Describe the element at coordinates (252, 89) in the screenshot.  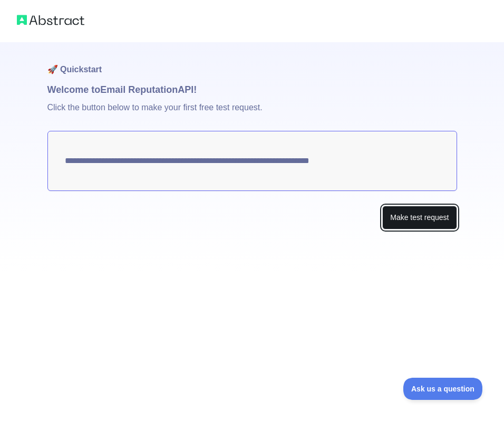
I see `h1: Welcome to Email Reputation API!` at that location.